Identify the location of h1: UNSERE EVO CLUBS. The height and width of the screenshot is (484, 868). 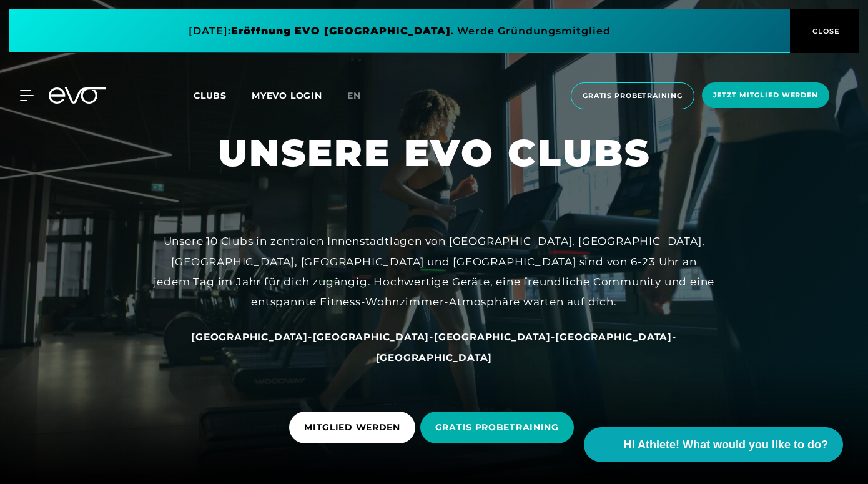
(434, 153).